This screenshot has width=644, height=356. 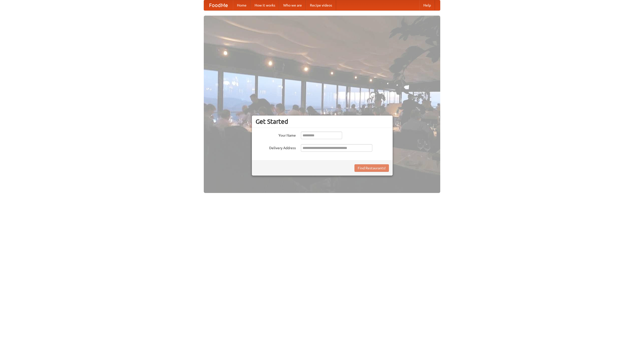 What do you see at coordinates (265, 5) in the screenshot?
I see `a: How it works` at bounding box center [265, 5].